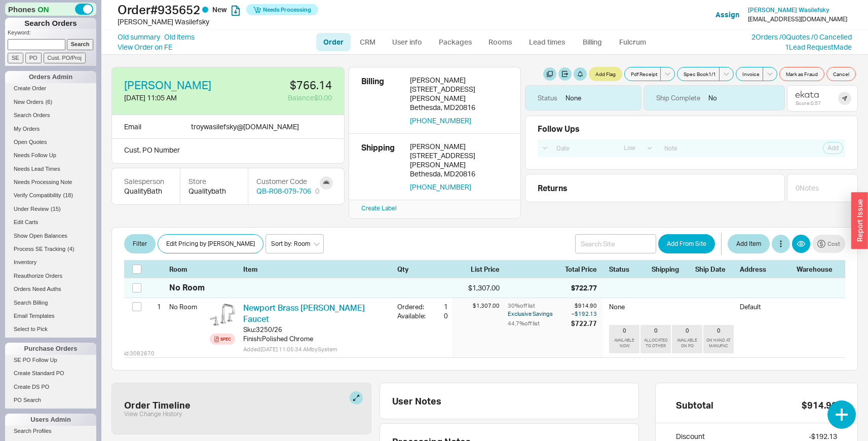 The height and width of the screenshot is (441, 868). I want to click on img: 3250_26_large_dijifo, so click(222, 315).